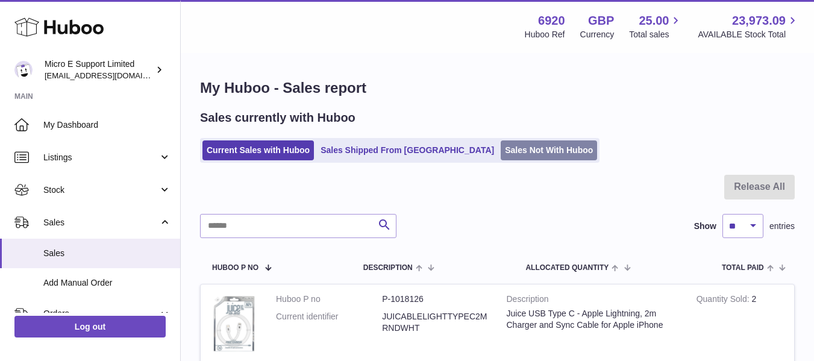 The width and height of the screenshot is (814, 361). I want to click on dd: JUICABLELIGHTTYPEC2MRNDWHT, so click(435, 322).